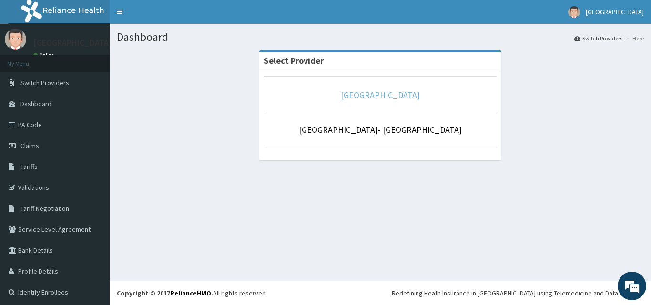 The height and width of the screenshot is (305, 651). What do you see at coordinates (45, 55) in the screenshot?
I see `a: Online` at bounding box center [45, 55].